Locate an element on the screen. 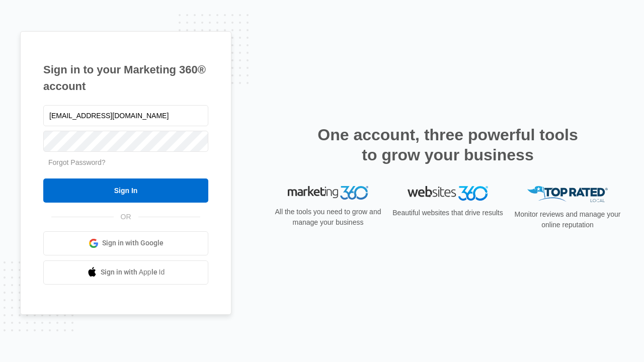  input: Sign In is located at coordinates (125, 191).